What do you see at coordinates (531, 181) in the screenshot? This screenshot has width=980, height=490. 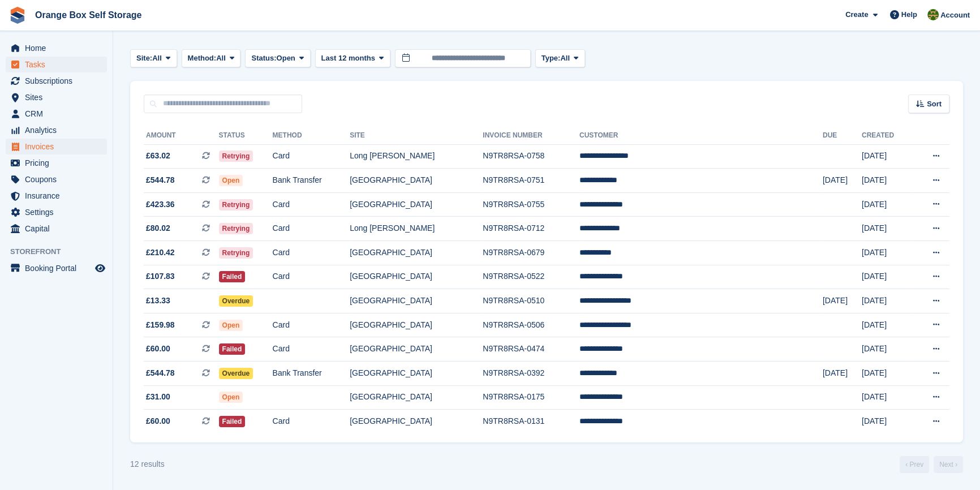 I see `td: N9TR8RSA-0751` at bounding box center [531, 181].